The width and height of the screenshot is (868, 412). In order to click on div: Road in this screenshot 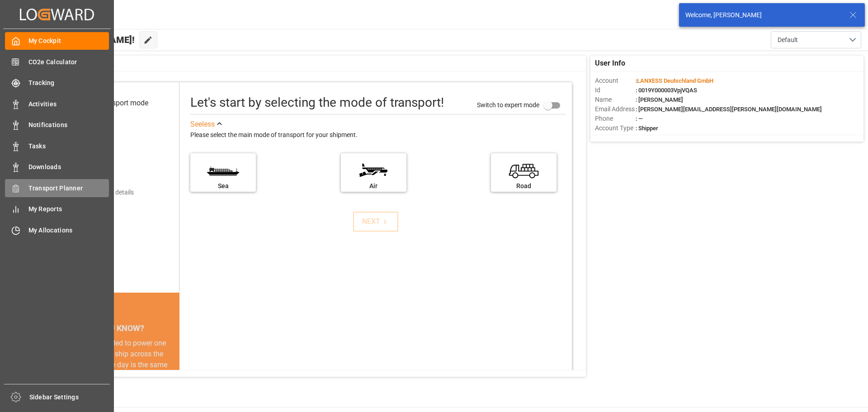, I will do `click(523, 186)`.